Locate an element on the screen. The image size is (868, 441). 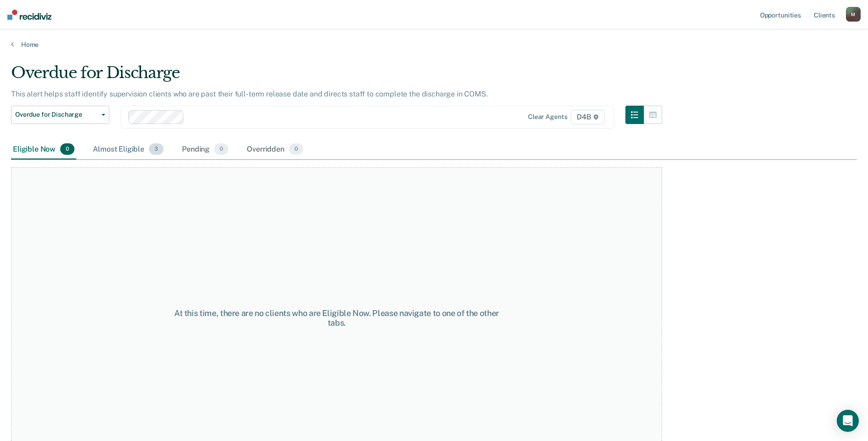
div: At this time, there are no clients who are Eligible Now. Please navigate to one of the other tabs. is located at coordinates (336, 318).